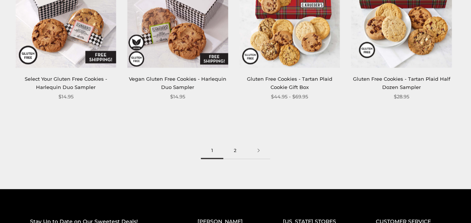 Image resolution: width=471 pixels, height=223 pixels. What do you see at coordinates (259, 150) in the screenshot?
I see `a: Next page` at bounding box center [259, 150].